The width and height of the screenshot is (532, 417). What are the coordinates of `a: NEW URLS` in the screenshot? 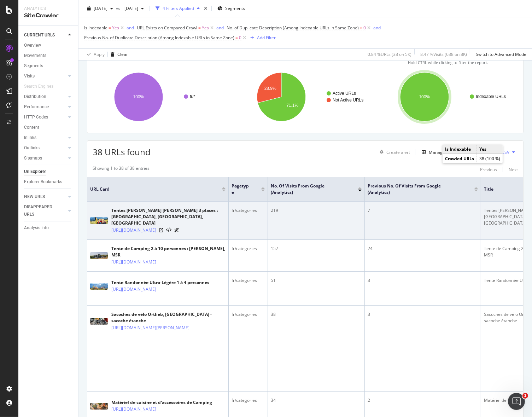 It's located at (45, 196).